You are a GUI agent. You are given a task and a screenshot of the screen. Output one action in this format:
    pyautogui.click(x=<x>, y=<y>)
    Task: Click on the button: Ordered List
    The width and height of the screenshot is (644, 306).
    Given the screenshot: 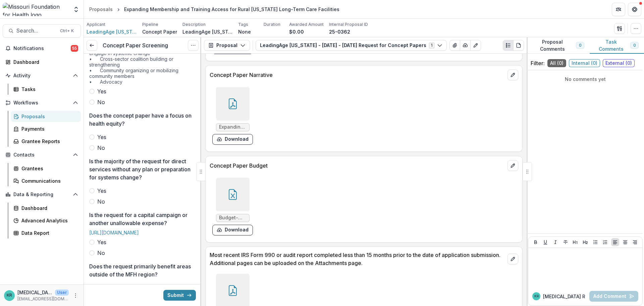 What is the action you would take?
    pyautogui.click(x=605, y=242)
    